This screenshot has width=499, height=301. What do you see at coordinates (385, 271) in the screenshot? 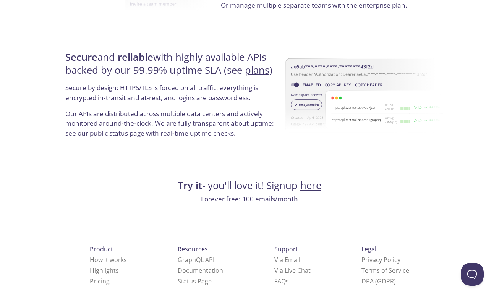
I see `a: Terms of Service` at bounding box center [385, 271].